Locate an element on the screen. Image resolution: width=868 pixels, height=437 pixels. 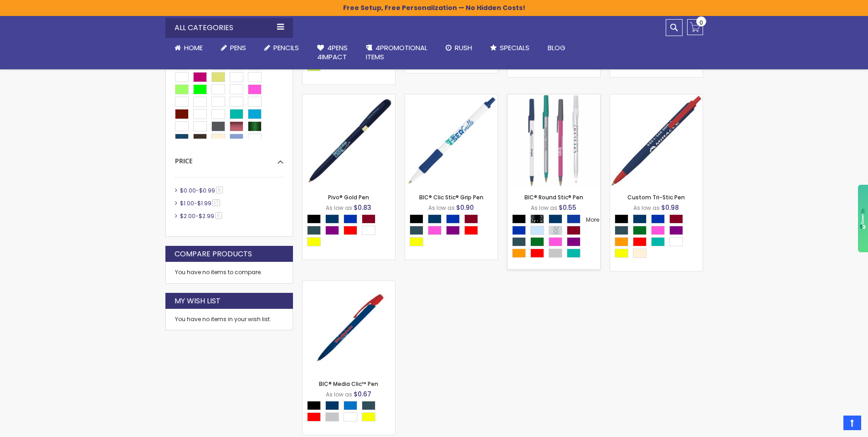
div: All Categories is located at coordinates (229, 28).